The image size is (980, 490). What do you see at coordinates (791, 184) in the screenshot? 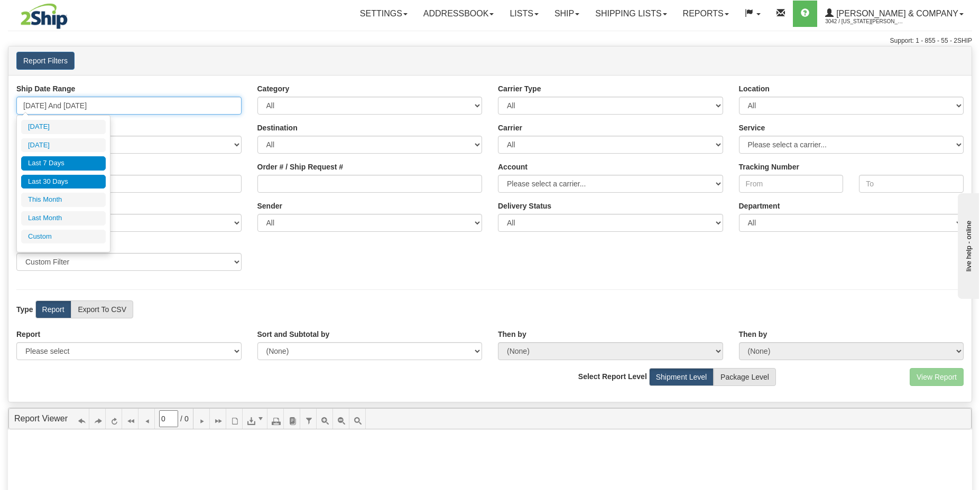
I see `input: From` at bounding box center [791, 184].